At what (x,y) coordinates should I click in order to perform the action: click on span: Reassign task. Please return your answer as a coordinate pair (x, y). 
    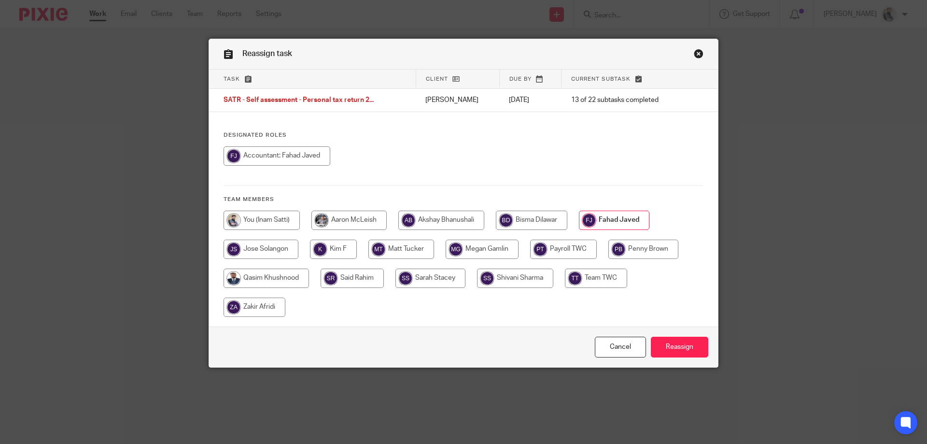
    Looking at the image, I should click on (267, 54).